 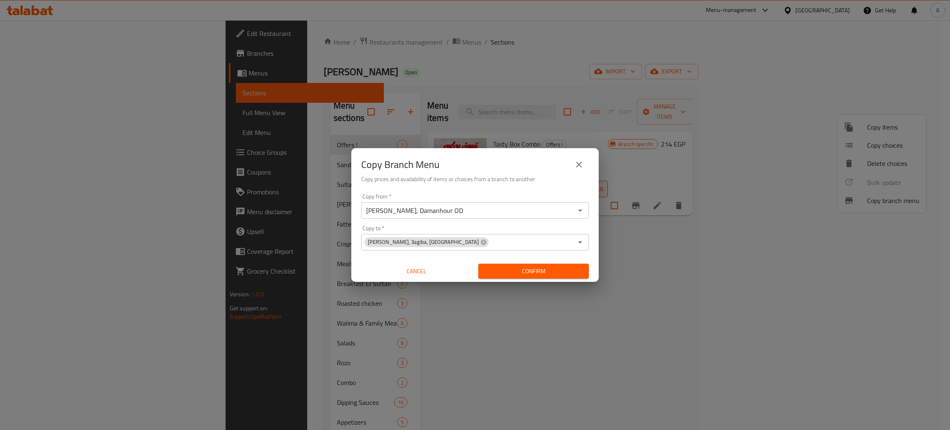 I want to click on h6: Copy prices and availability of items or choices from a branch to another, so click(x=475, y=179).